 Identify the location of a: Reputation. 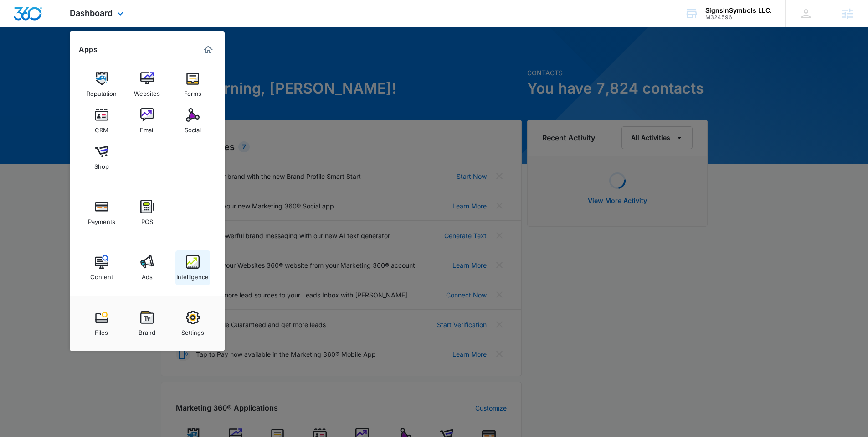
(102, 84).